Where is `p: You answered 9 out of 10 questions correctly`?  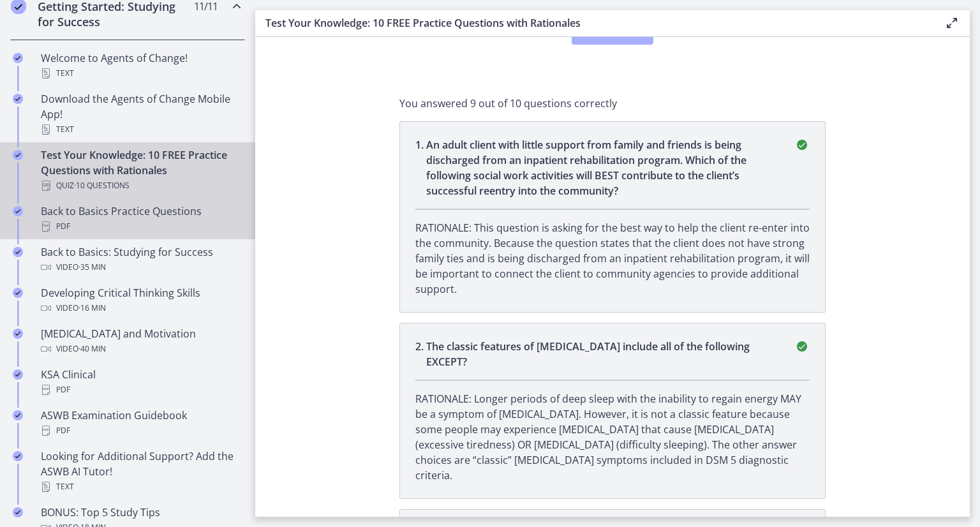
p: You answered 9 out of 10 questions correctly is located at coordinates (612, 103).